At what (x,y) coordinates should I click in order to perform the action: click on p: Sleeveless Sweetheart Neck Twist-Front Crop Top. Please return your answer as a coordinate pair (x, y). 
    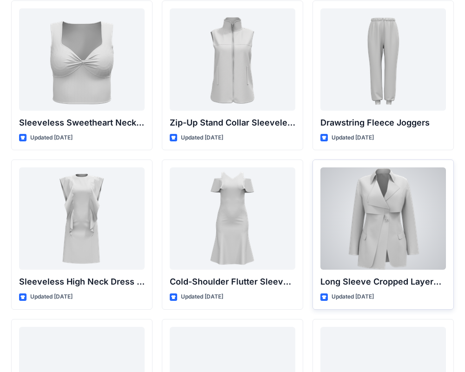
    Looking at the image, I should click on (82, 123).